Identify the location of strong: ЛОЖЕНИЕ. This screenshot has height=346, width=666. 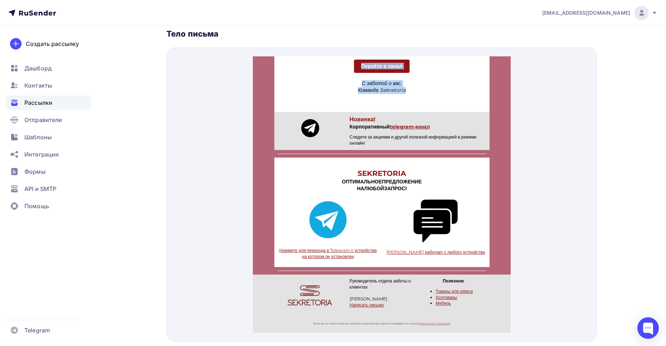
(156, 125).